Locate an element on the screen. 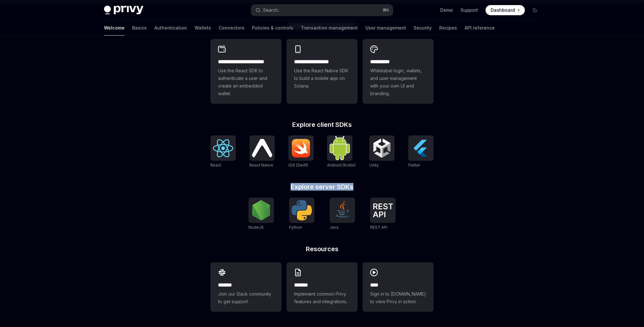  img: React is located at coordinates (223, 148).